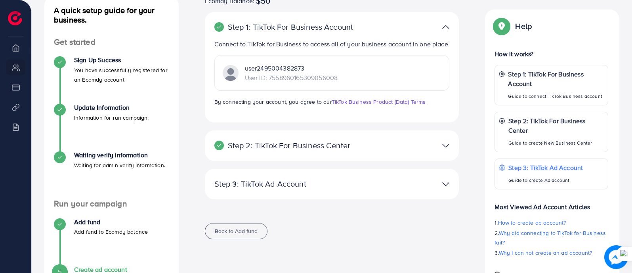 Image resolution: width=632 pixels, height=273 pixels. Describe the element at coordinates (111, 107) in the screenshot. I see `h4: Update Information` at that location.